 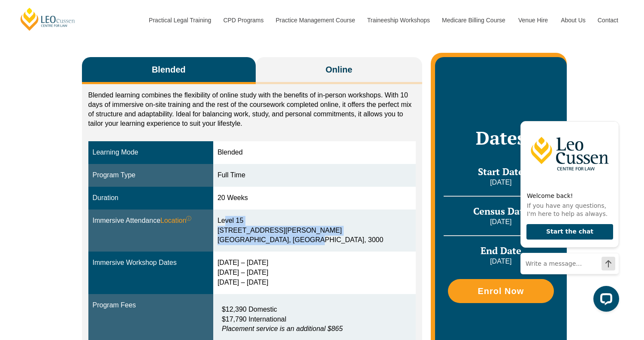 I want to click on p: If you have any questions, I'm here to help as always., so click(x=56, y=105).